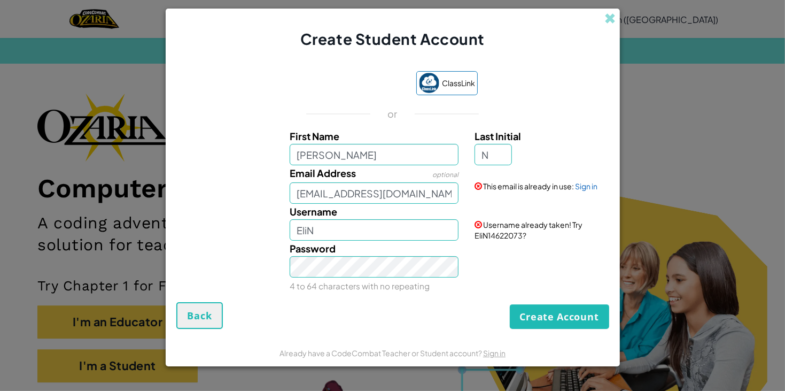 The height and width of the screenshot is (391, 785). I want to click on p: or, so click(392, 114).